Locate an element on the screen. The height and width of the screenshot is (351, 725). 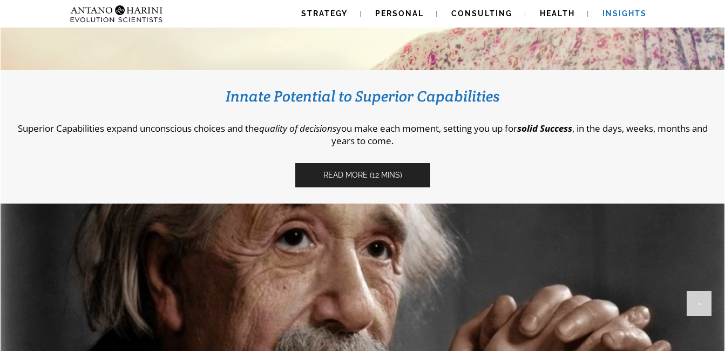
em: quality of decisions is located at coordinates (298, 128).